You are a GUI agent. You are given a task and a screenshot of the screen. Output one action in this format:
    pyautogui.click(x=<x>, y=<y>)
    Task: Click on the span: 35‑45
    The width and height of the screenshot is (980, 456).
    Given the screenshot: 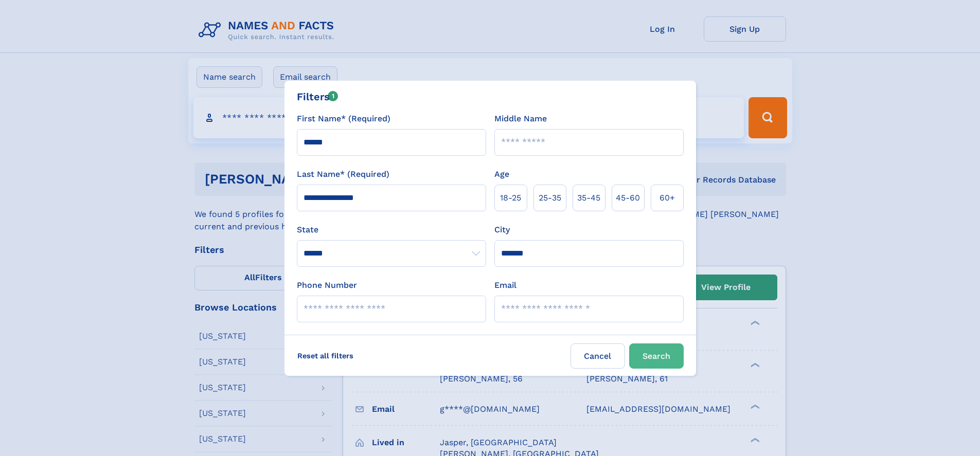 What is the action you would take?
    pyautogui.click(x=588, y=198)
    